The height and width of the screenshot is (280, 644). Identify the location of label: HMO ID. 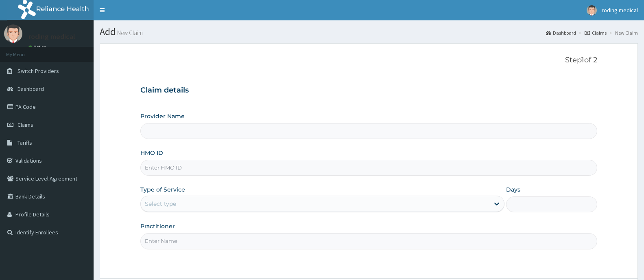
(152, 153).